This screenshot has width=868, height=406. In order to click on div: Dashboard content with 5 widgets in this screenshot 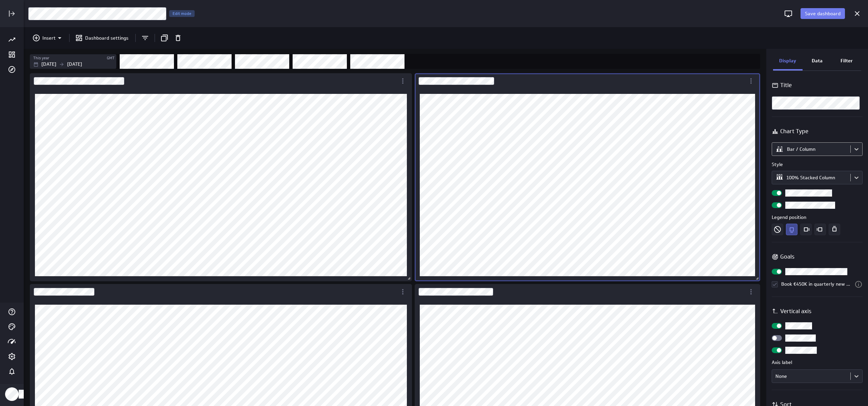, I will do `click(395, 239)`.